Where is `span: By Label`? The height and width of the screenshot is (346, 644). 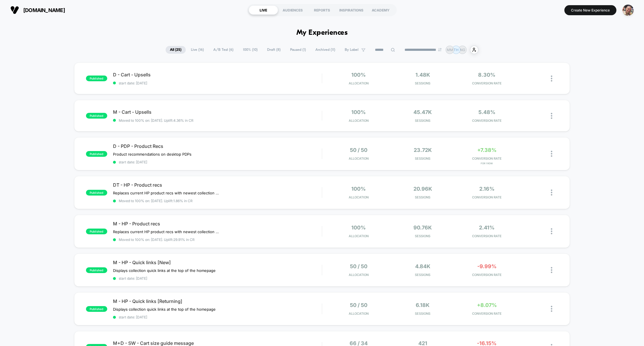
span: By Label is located at coordinates (352, 50).